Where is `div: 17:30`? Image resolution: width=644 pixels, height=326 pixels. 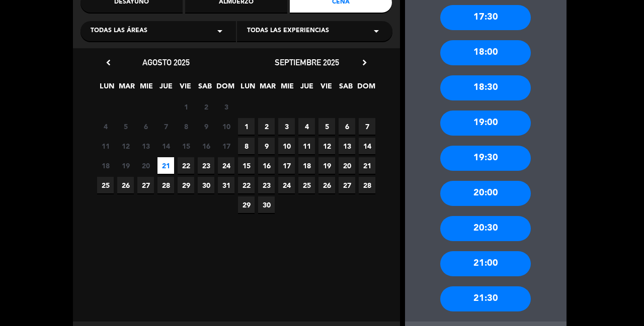
div: 17:30 is located at coordinates (485, 18).